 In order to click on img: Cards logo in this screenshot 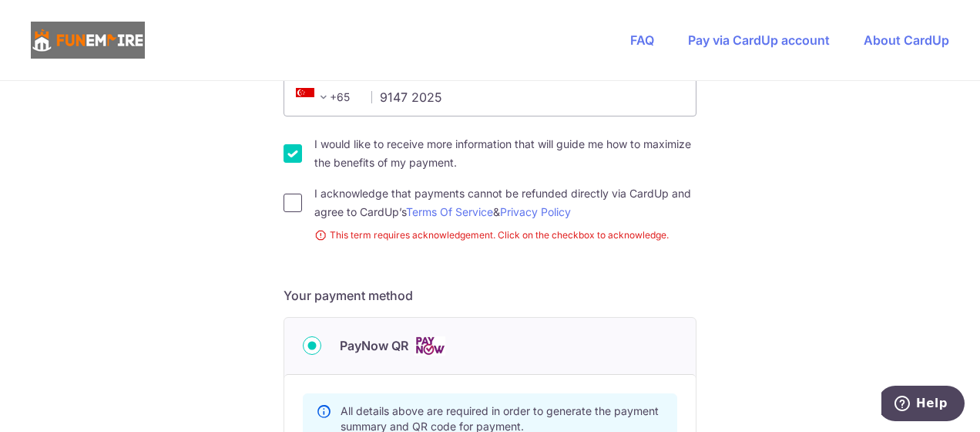, I will do `click(430, 345)`.